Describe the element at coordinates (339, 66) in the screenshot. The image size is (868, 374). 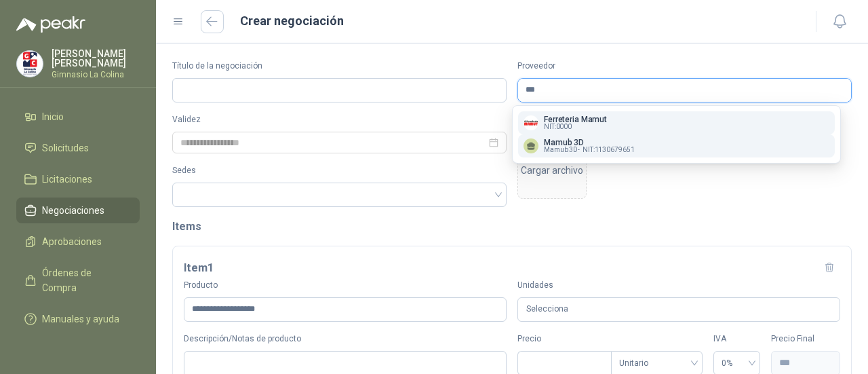
I see `label: Título de la negociación` at that location.